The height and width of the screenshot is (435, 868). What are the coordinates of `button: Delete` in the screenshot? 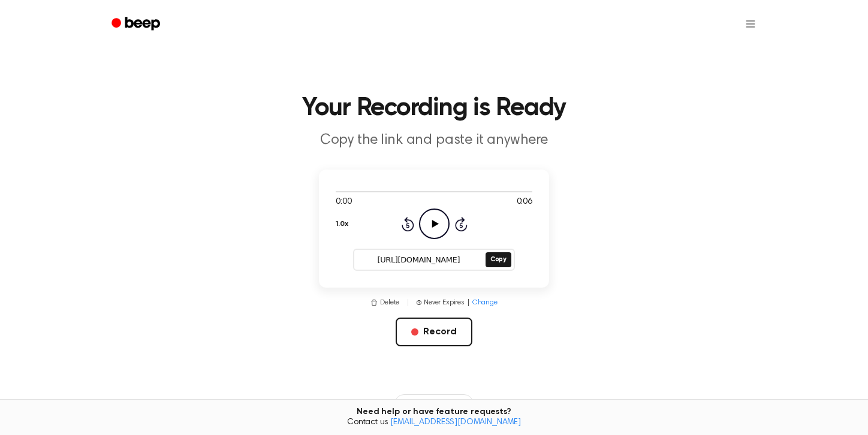 It's located at (385, 302).